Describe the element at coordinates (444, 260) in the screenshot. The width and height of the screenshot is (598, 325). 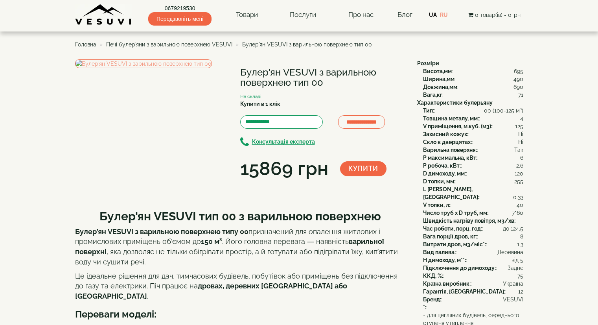
I see `b: H димоходу, м**:` at that location.